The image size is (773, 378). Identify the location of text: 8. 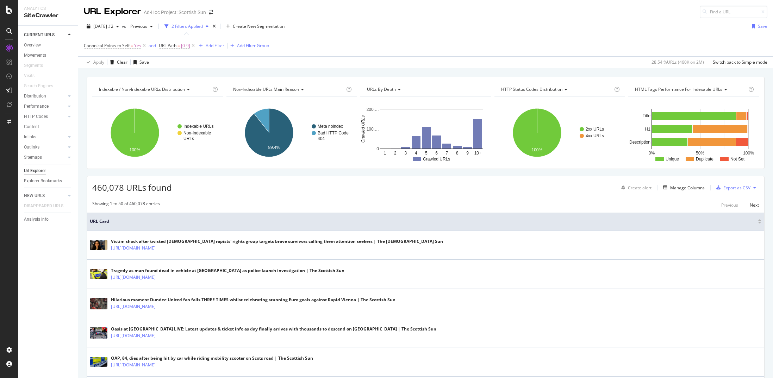
(457, 153).